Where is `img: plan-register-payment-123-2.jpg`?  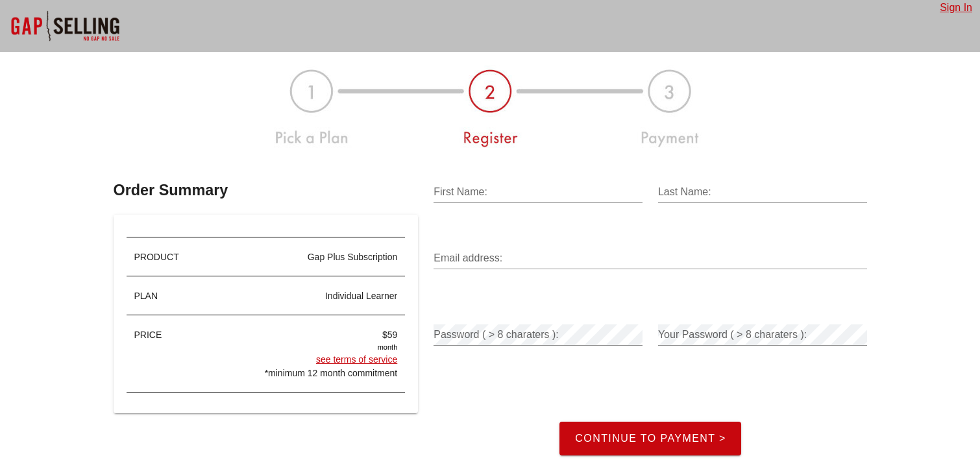
img: plan-register-payment-123-2.jpg is located at coordinates (533, 107).